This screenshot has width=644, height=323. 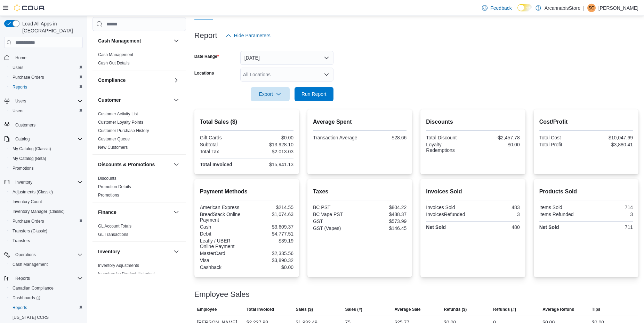 What do you see at coordinates (27, 202) in the screenshot?
I see `a: Inventory Count` at bounding box center [27, 202].